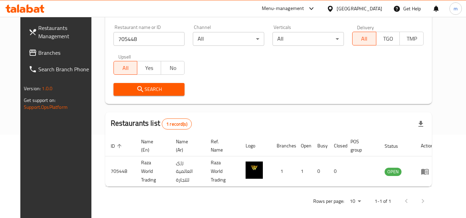 The height and width of the screenshot is (218, 466). I want to click on button: Yes, so click(149, 68).